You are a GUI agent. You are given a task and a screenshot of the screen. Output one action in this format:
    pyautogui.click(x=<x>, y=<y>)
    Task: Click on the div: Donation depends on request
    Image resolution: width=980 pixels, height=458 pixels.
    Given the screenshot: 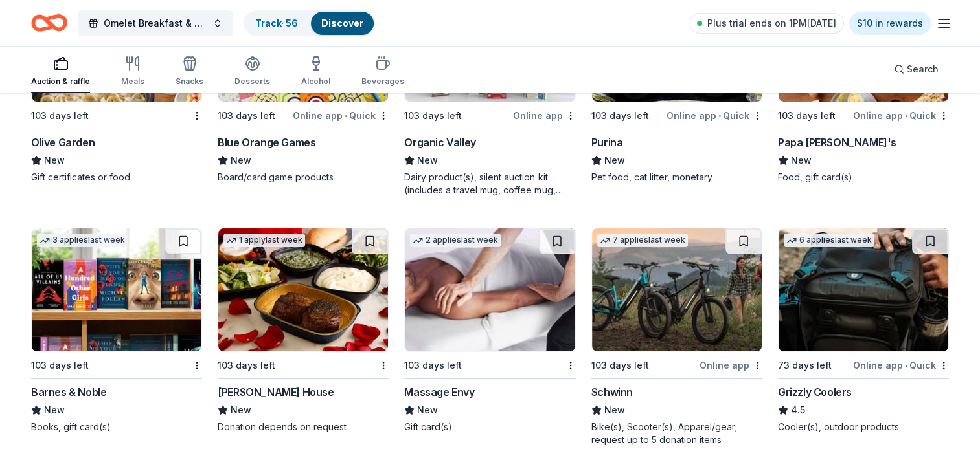 What is the action you would take?
    pyautogui.click(x=303, y=428)
    